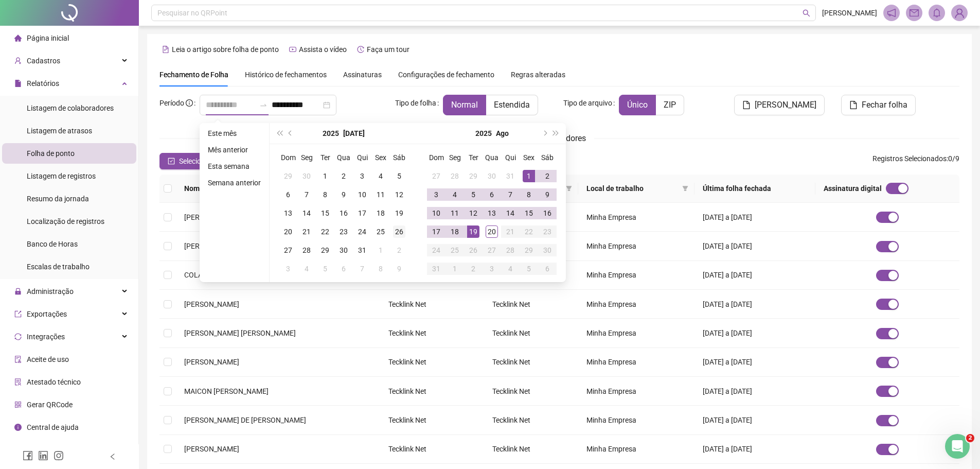 This screenshot has width=980, height=469. What do you see at coordinates (18, 291) in the screenshot?
I see `span: lock` at bounding box center [18, 291].